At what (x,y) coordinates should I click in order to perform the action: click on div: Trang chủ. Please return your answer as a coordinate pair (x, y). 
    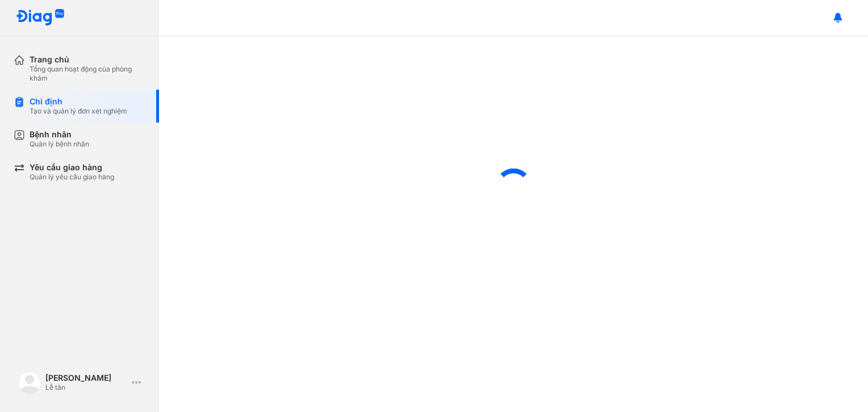
    Looking at the image, I should click on (88, 60).